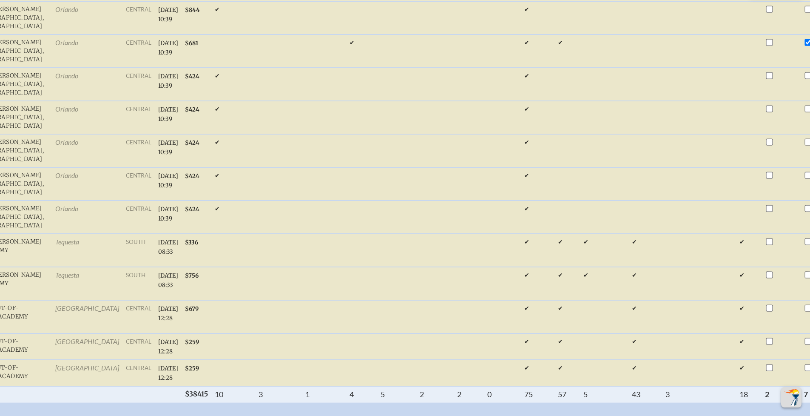 The image size is (810, 416). I want to click on th: 10, so click(233, 394).